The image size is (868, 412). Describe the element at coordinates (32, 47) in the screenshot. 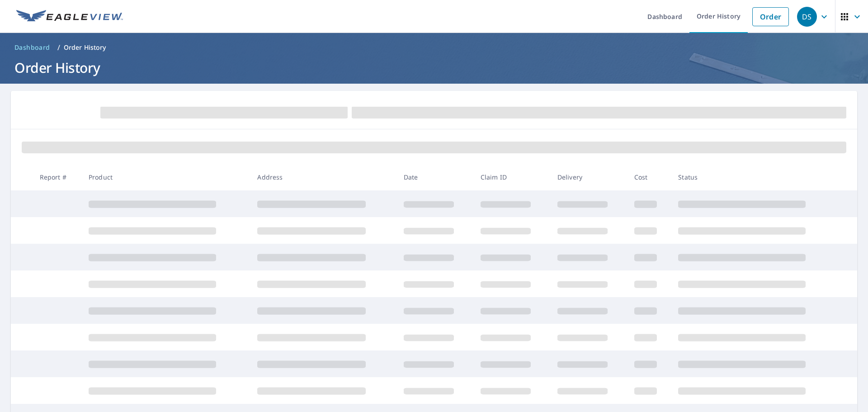

I see `span: Dashboard` at that location.